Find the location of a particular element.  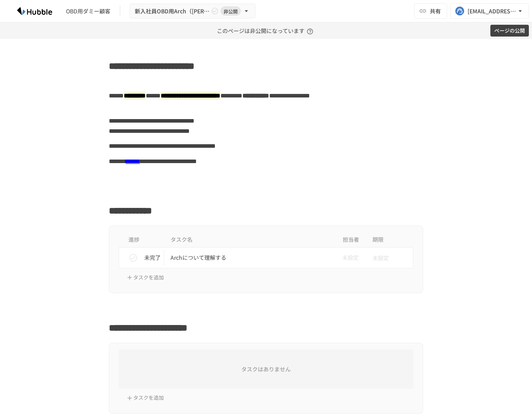

button: ページの公開 is located at coordinates (510, 31).